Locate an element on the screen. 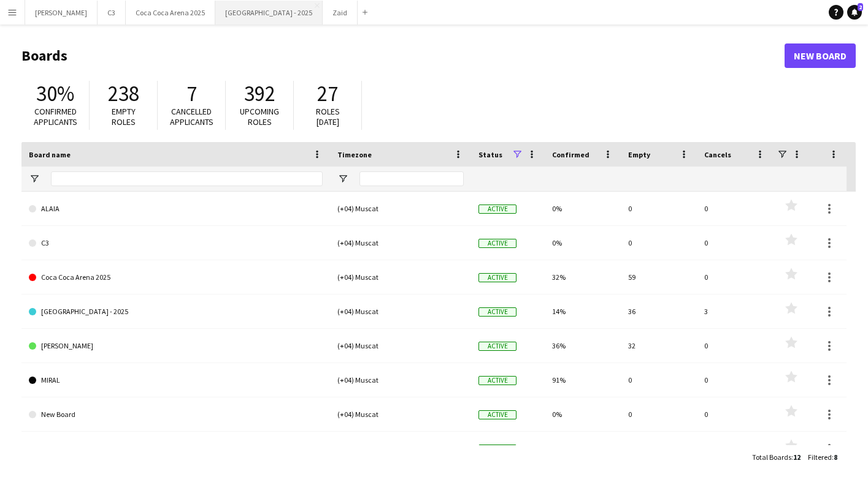 The height and width of the screenshot is (488, 868). div: 36 is located at coordinates (659, 311).